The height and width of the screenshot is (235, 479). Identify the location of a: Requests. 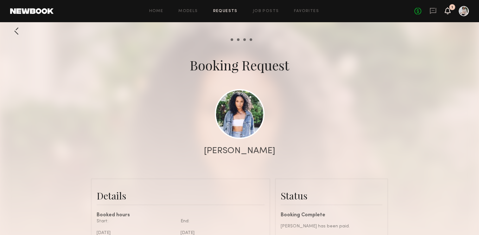
(225, 11).